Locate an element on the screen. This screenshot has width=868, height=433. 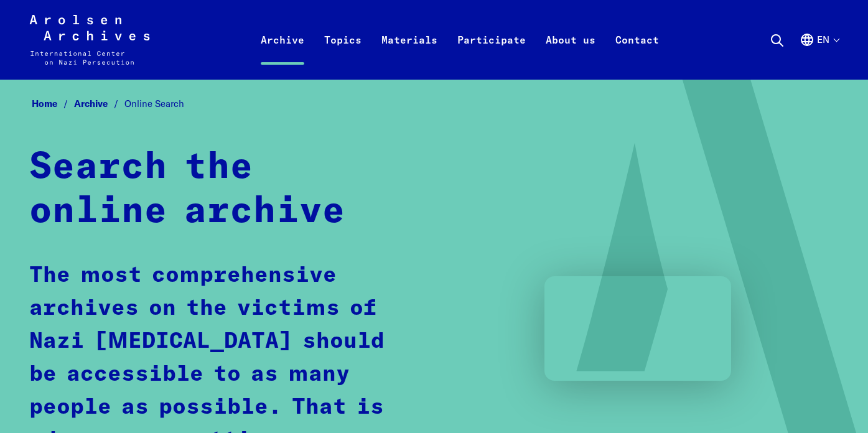
a: Participate is located at coordinates (492, 55).